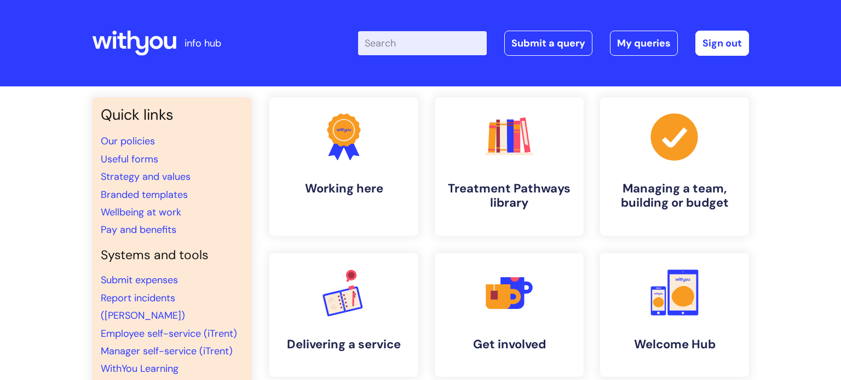  What do you see at coordinates (166, 351) in the screenshot?
I see `a: Manager self-service (iTrent)` at bounding box center [166, 351].